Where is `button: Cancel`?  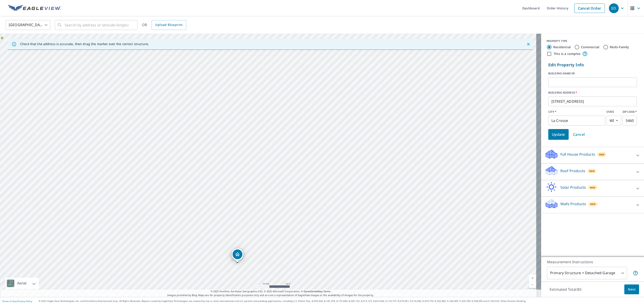 button: Cancel is located at coordinates (579, 135).